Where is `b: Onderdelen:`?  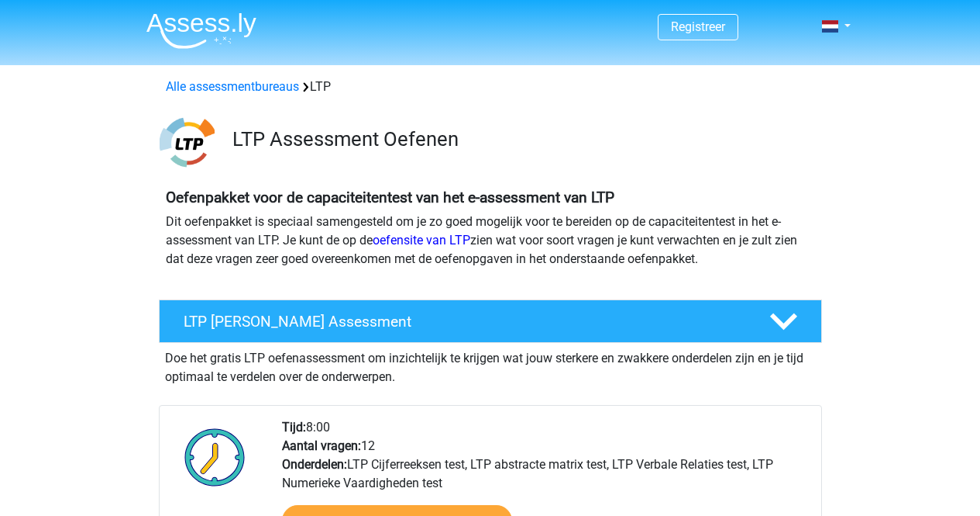
b: Onderdelen: is located at coordinates (315, 464).